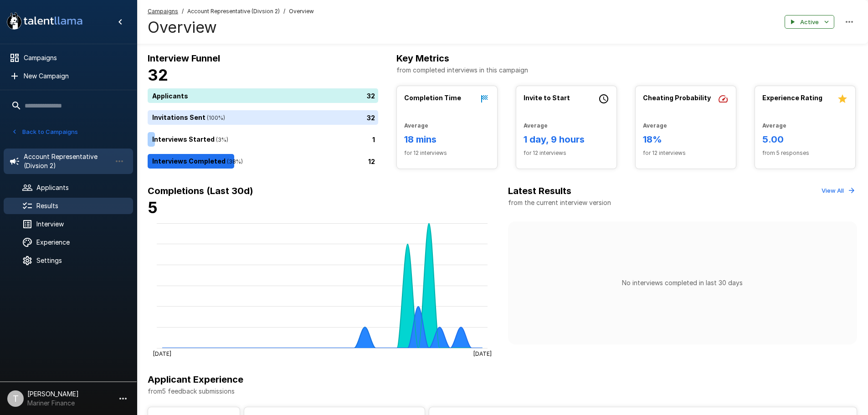 The width and height of the screenshot is (868, 415). What do you see at coordinates (560, 203) in the screenshot?
I see `p: from the current interview version` at bounding box center [560, 203].